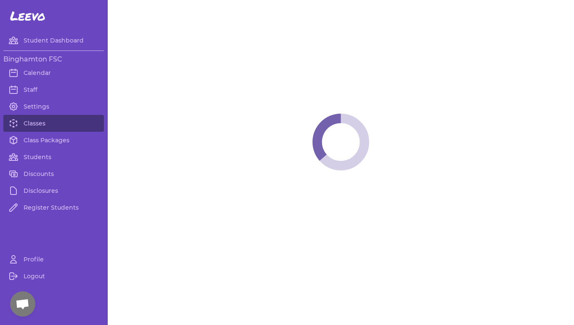 The height and width of the screenshot is (325, 574). What do you see at coordinates (53, 59) in the screenshot?
I see `h3: Binghamton FSC` at bounding box center [53, 59].